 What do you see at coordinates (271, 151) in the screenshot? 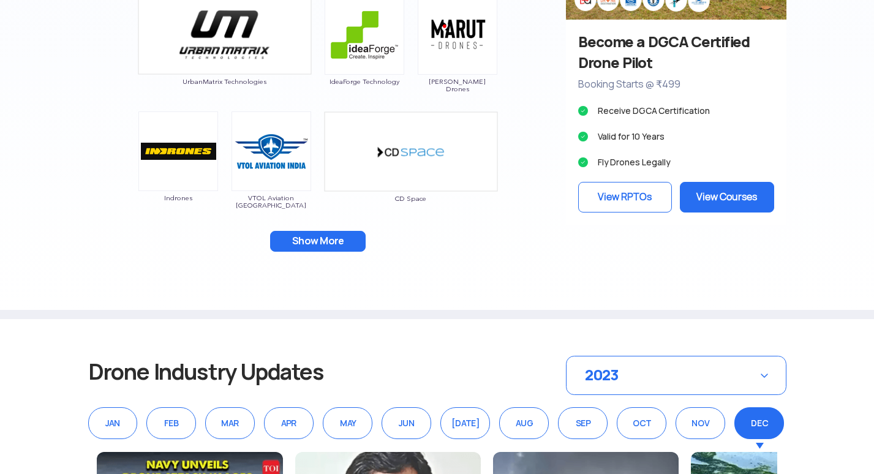
I see `img: ic_vtolaviation.png` at bounding box center [271, 151].